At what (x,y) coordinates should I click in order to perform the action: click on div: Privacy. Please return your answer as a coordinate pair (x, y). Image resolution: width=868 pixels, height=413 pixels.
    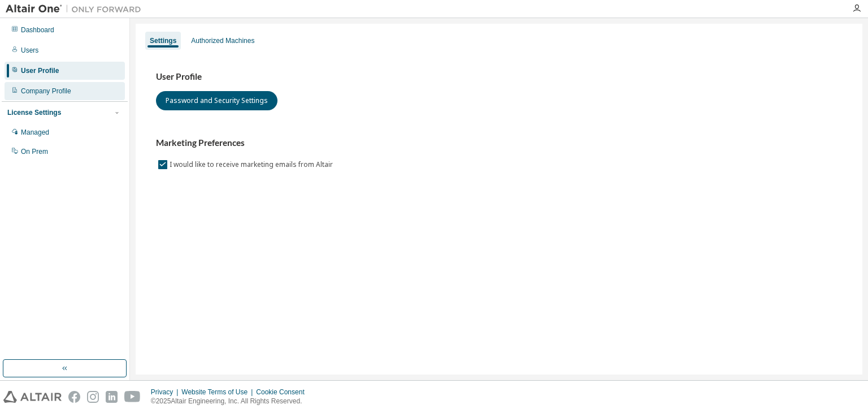
    Looking at the image, I should click on (166, 392).